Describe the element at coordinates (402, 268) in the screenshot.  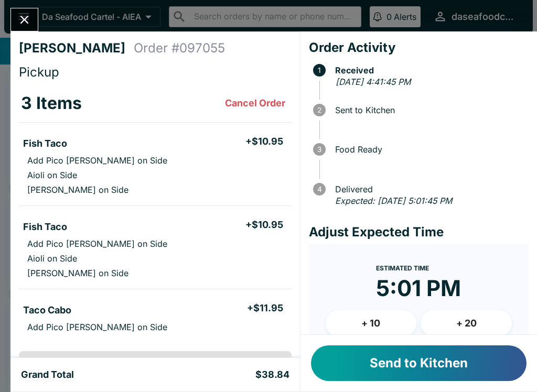
I see `span: Estimated Time` at that location.